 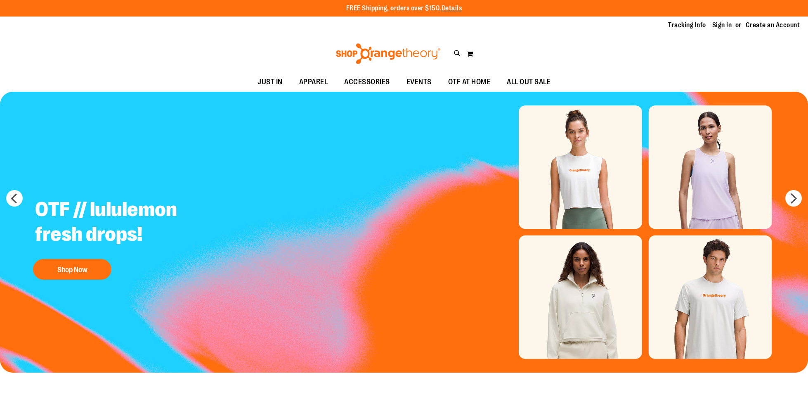 I want to click on button: Shop Now, so click(x=72, y=269).